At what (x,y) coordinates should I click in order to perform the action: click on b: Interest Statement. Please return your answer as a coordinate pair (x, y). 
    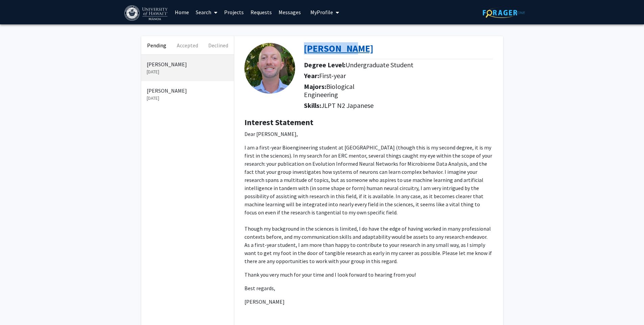
    Looking at the image, I should click on (279, 122).